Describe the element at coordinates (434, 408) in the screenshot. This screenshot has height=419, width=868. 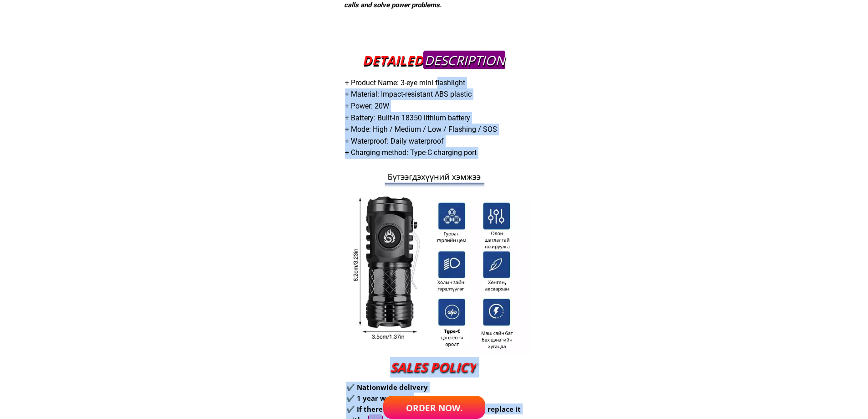
I see `font: Order now.` at that location.